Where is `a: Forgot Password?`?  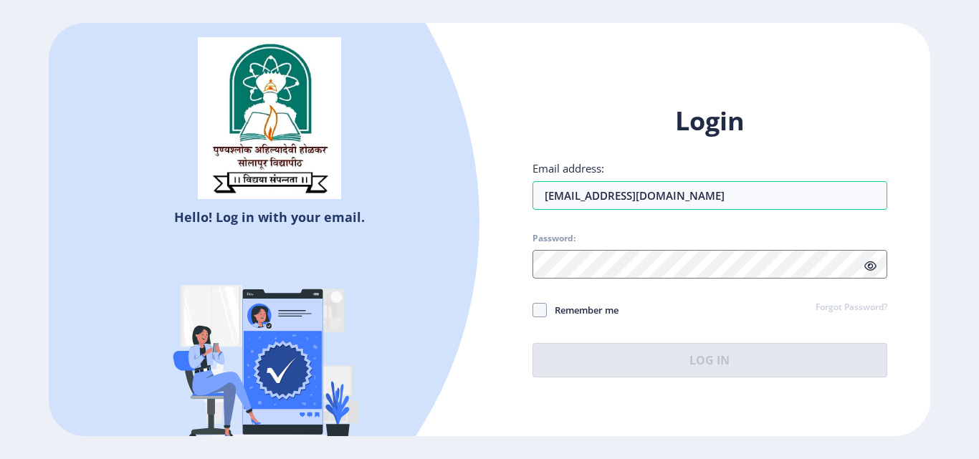 a: Forgot Password? is located at coordinates (851, 308).